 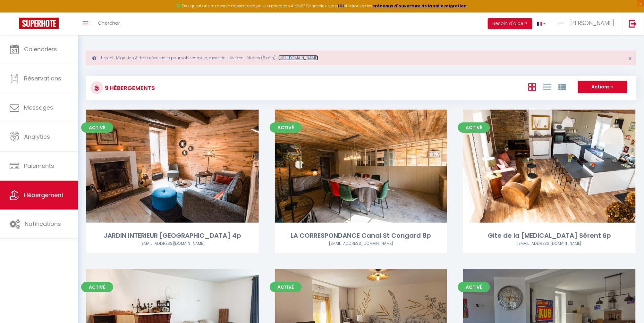 I want to click on a: créneaux d'ouverture de la salle migration, so click(x=419, y=6).